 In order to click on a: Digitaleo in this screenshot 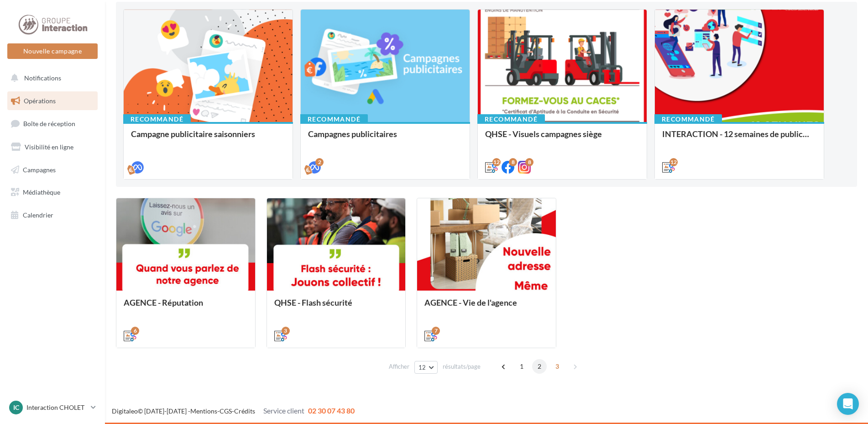, I will do `click(124, 411)`.